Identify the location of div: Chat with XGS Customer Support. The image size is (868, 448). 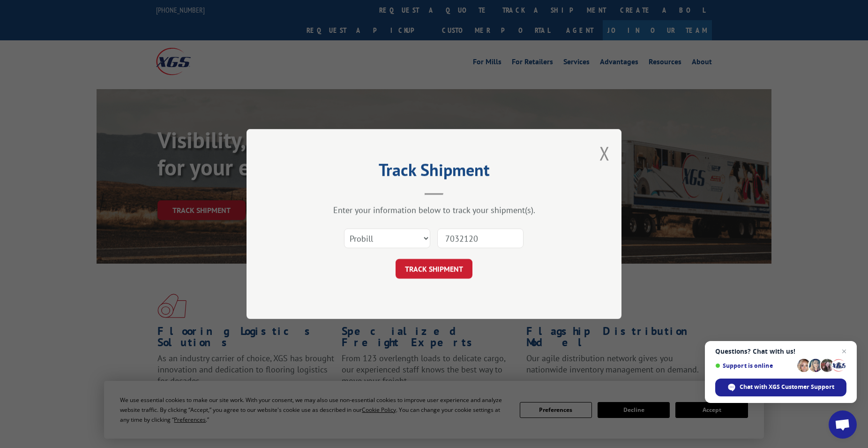
(781, 387).